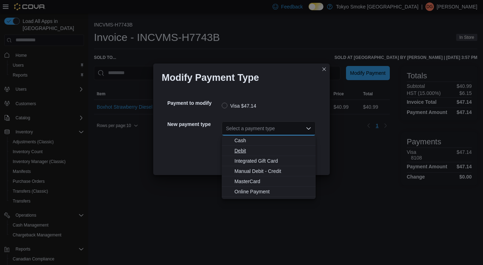 The image size is (483, 265). I want to click on input: Accessible screen reader label, so click(226, 128).